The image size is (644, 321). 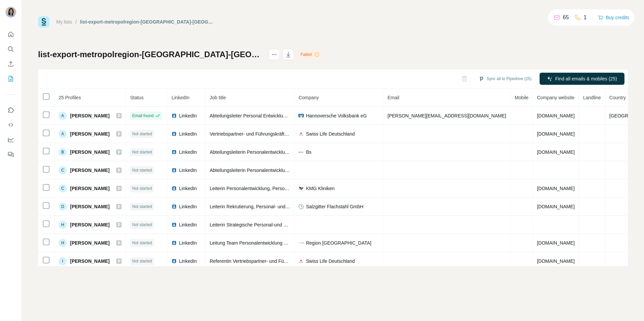 What do you see at coordinates (505, 79) in the screenshot?
I see `button: Sync all to Pipedrive (25)` at bounding box center [505, 79].